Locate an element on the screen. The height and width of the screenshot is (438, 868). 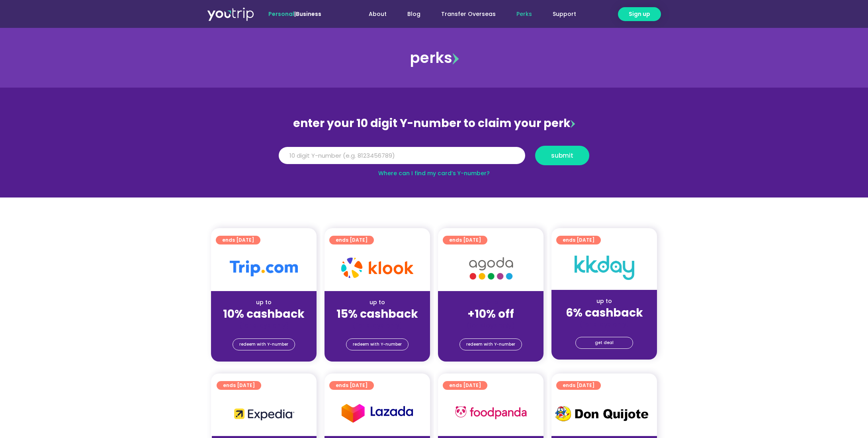
a: Perks is located at coordinates (524, 14).